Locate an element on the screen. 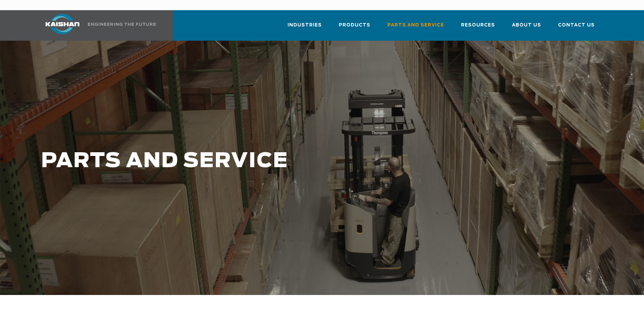 The width and height of the screenshot is (644, 316). span: Contact Us is located at coordinates (577, 25).